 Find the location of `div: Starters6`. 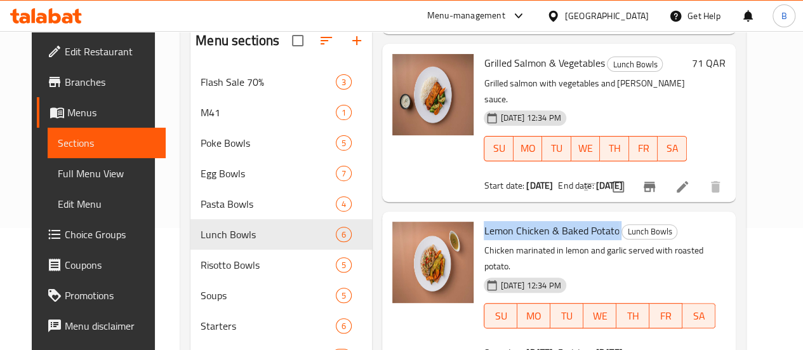

div: Starters6 is located at coordinates (281, 326).